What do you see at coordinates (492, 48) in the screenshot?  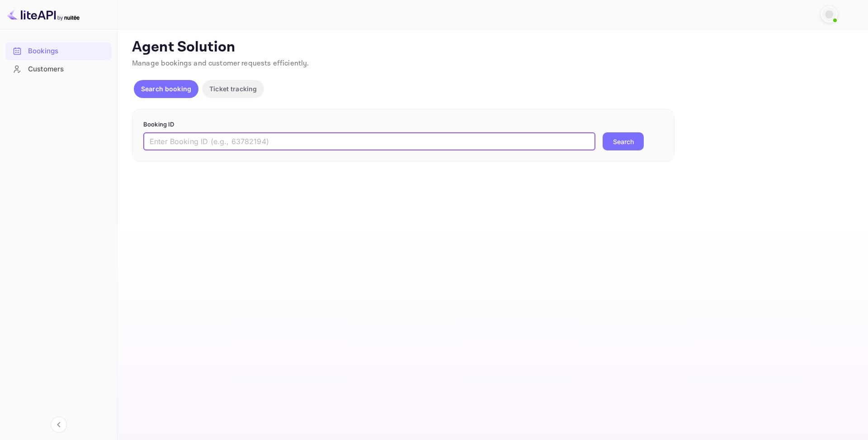 I see `p: Agent Solution` at bounding box center [492, 48].